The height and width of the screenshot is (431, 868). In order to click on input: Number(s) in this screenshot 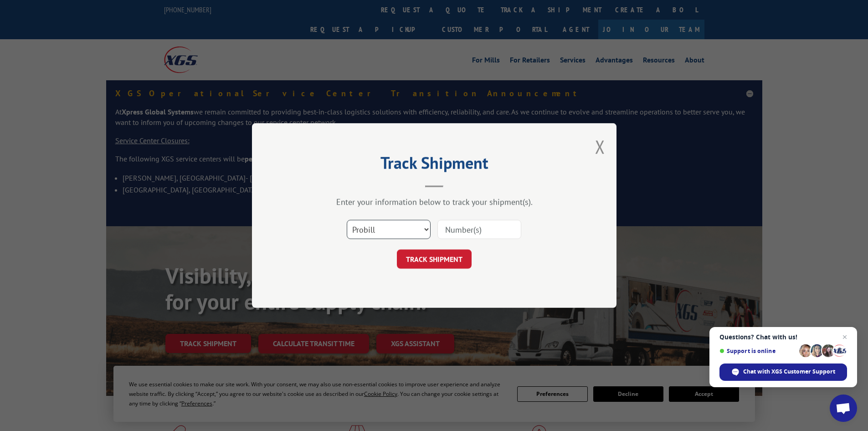, I will do `click(479, 230)`.